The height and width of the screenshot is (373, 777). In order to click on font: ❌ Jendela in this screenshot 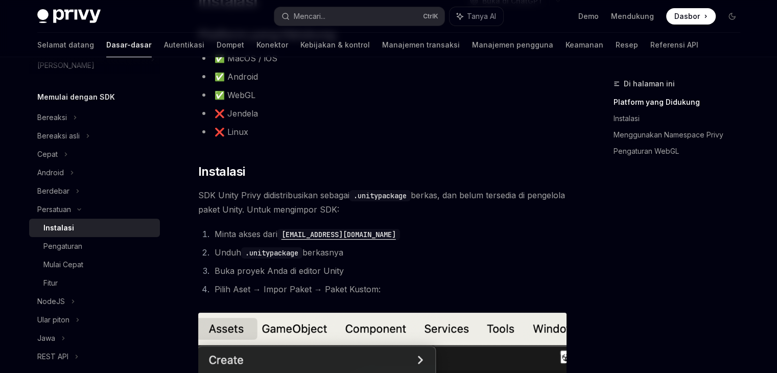, I will do `click(236, 113)`.